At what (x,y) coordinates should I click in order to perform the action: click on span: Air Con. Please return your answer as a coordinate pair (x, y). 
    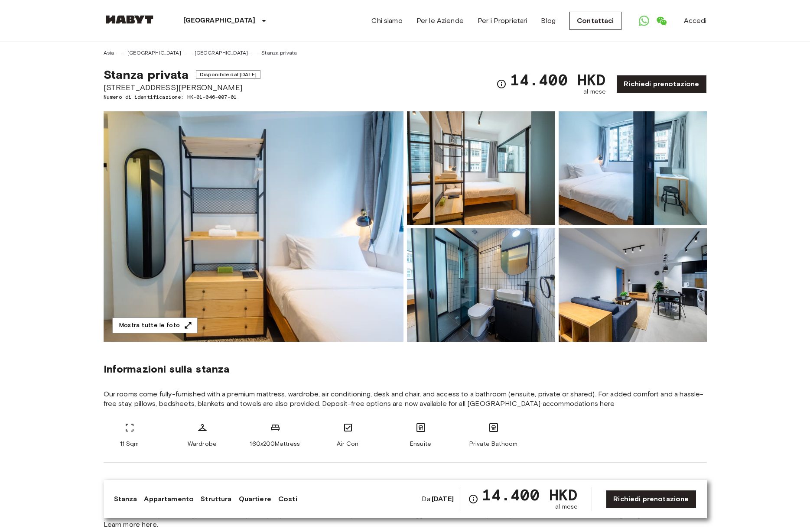
    Looking at the image, I should click on (348, 445).